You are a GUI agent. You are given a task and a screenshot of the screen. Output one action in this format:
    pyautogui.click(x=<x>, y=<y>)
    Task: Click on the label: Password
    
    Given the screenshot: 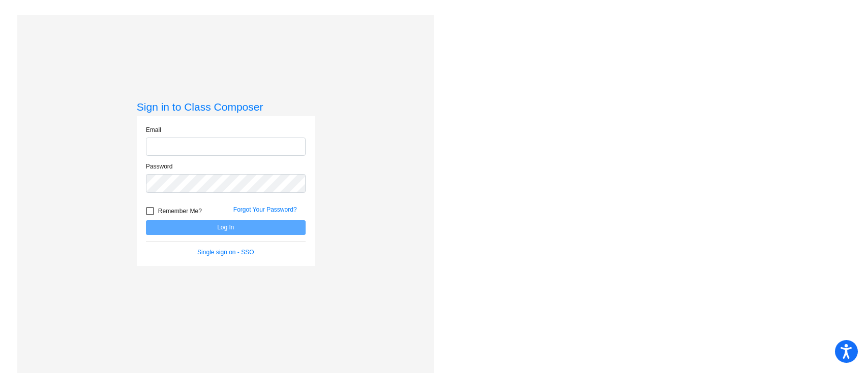 What is the action you would take?
    pyautogui.click(x=159, y=167)
    